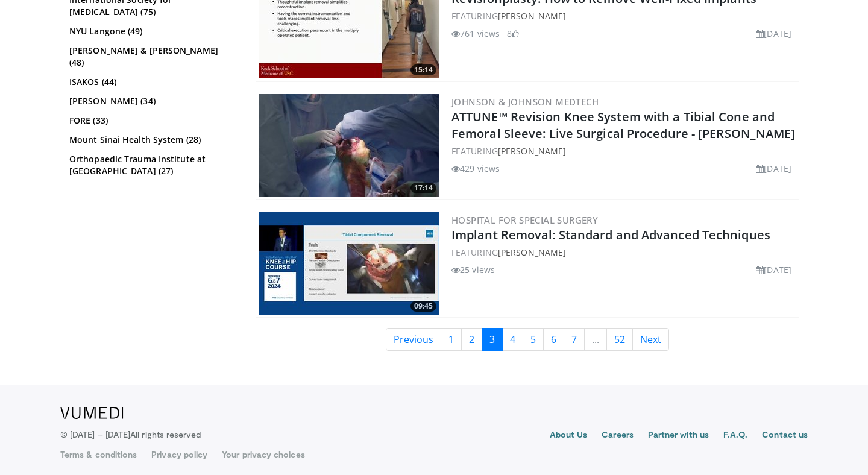 This screenshot has height=475, width=868. What do you see at coordinates (678, 436) in the screenshot?
I see `a: Partner with us` at bounding box center [678, 436].